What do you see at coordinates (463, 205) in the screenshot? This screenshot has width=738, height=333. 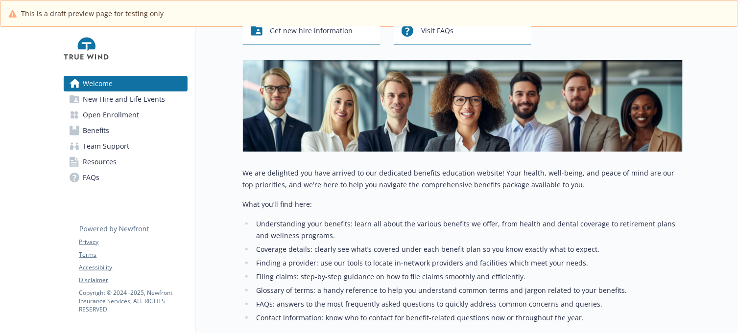 I see `p: What you’ll find here:` at bounding box center [463, 205].